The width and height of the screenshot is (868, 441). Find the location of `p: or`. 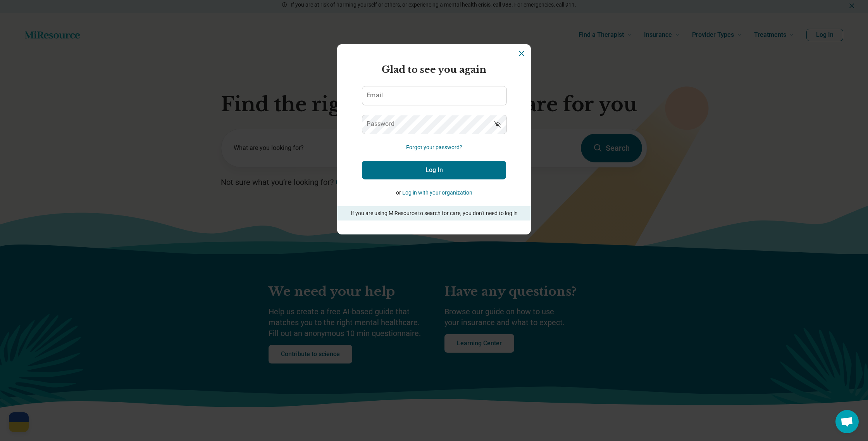

p: or is located at coordinates (434, 193).